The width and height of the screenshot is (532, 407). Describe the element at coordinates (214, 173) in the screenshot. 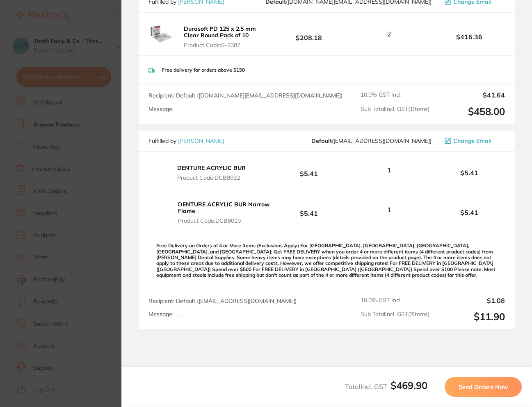

I see `button: DENTURE ACRYLIC BUR Product Code:DCB8032` at that location.